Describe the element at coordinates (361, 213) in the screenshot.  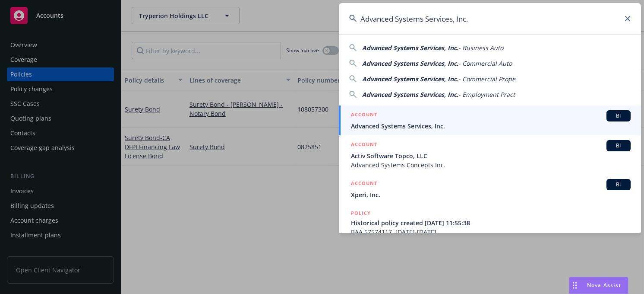
I see `h5: POLICY` at that location.